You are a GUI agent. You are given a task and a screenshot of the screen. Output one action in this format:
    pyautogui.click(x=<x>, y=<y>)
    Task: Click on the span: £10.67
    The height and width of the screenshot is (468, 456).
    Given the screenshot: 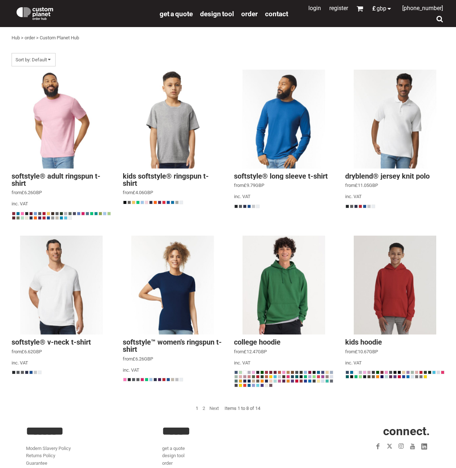 What is the action you would take?
    pyautogui.click(x=367, y=352)
    